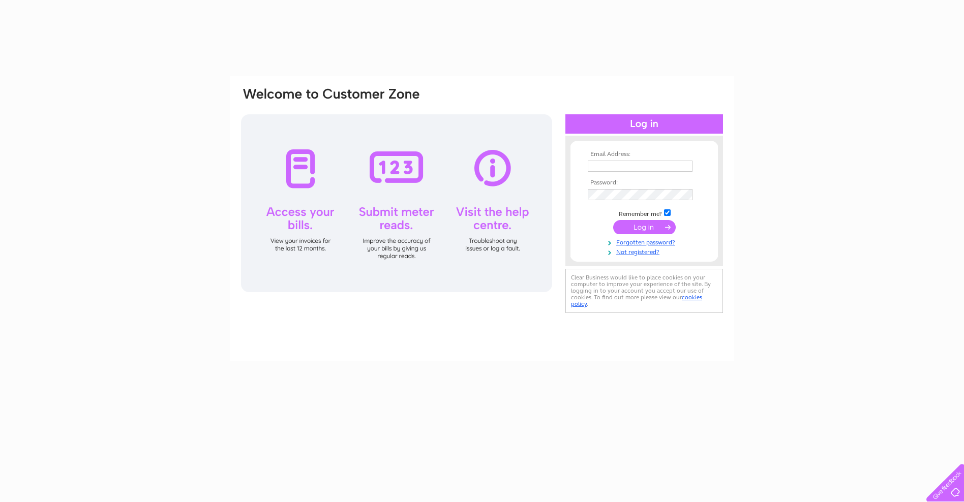 The height and width of the screenshot is (502, 964). I want to click on a: cookies policy, so click(637, 300).